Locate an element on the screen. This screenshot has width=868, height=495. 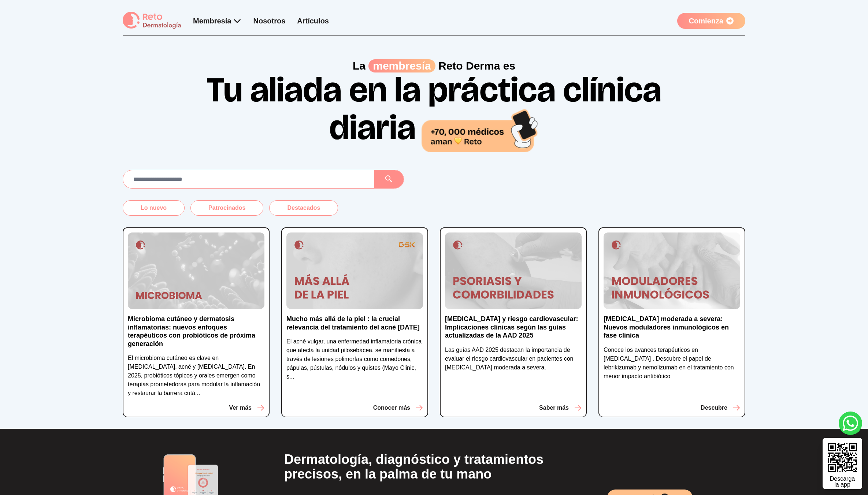
button: Destacados is located at coordinates (304, 208).